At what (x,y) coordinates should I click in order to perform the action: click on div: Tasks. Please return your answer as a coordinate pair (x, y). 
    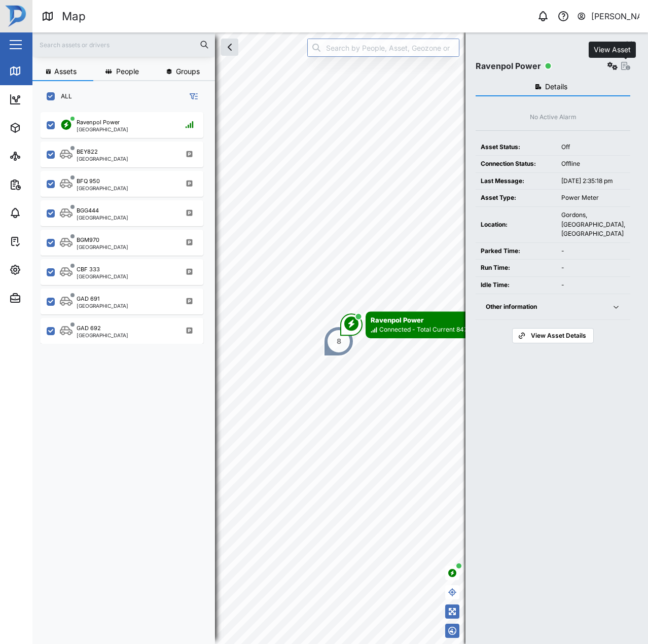
    Looking at the image, I should click on (40, 242).